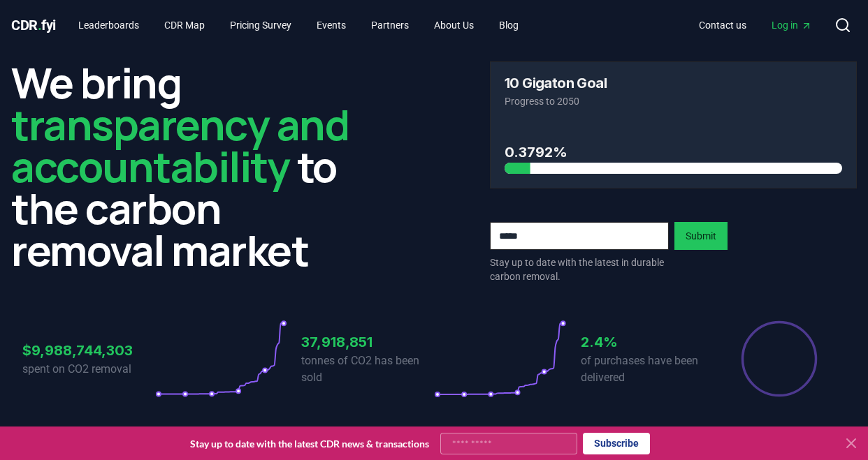  Describe the element at coordinates (89, 369) in the screenshot. I see `p: spent on CO2 removal` at that location.